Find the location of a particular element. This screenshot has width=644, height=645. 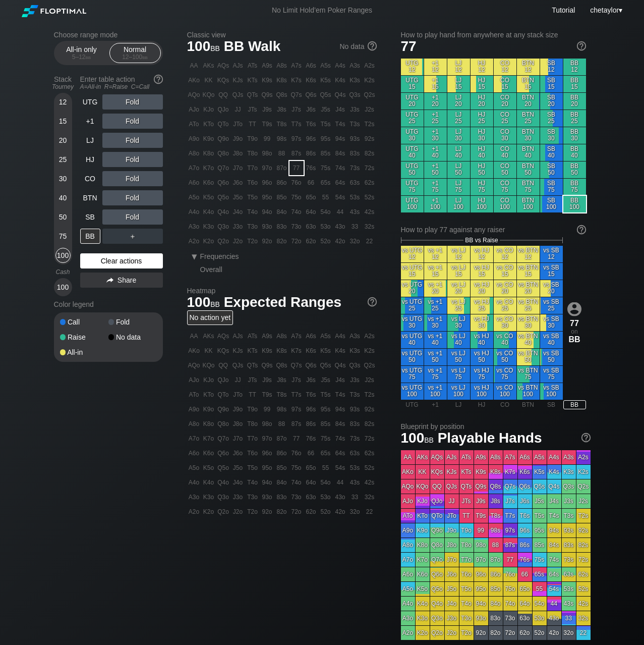

span: bb is located at coordinates (215, 48).